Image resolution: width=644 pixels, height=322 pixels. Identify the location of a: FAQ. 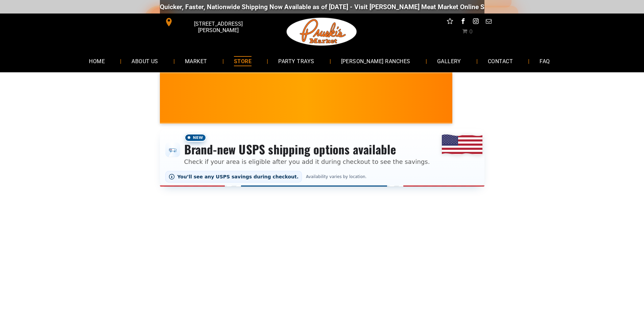
(545, 61).